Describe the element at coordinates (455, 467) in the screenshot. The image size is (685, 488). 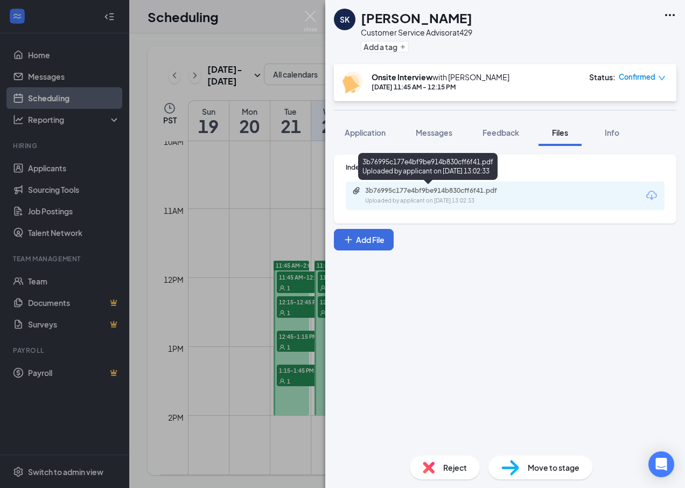
I see `span: Reject` at that location.